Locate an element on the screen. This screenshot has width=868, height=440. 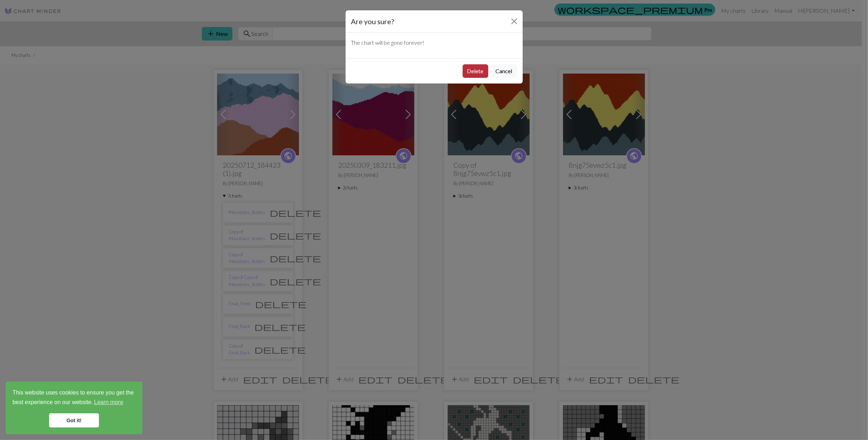
button: Delete is located at coordinates (476, 71).